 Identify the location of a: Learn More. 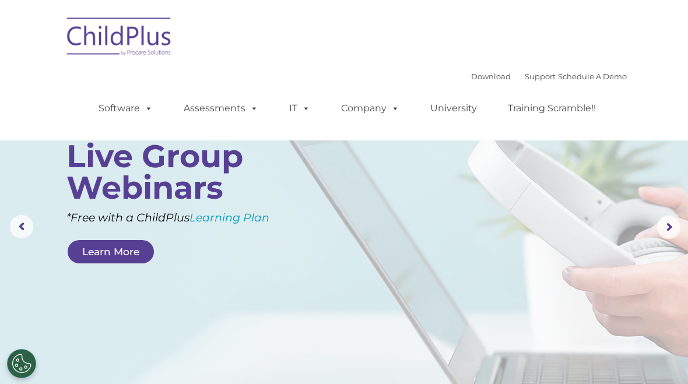
(111, 252).